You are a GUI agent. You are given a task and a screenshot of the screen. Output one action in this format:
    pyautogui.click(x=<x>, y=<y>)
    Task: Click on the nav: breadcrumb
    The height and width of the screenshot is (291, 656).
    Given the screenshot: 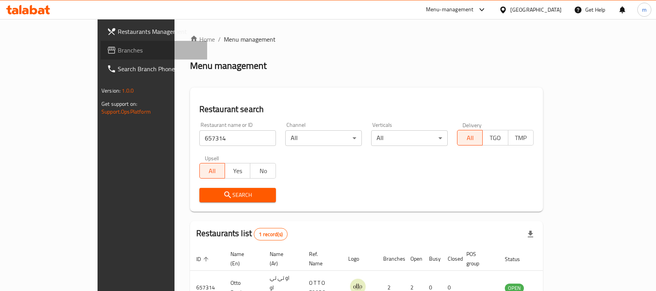 What is the action you would take?
    pyautogui.click(x=367, y=39)
    